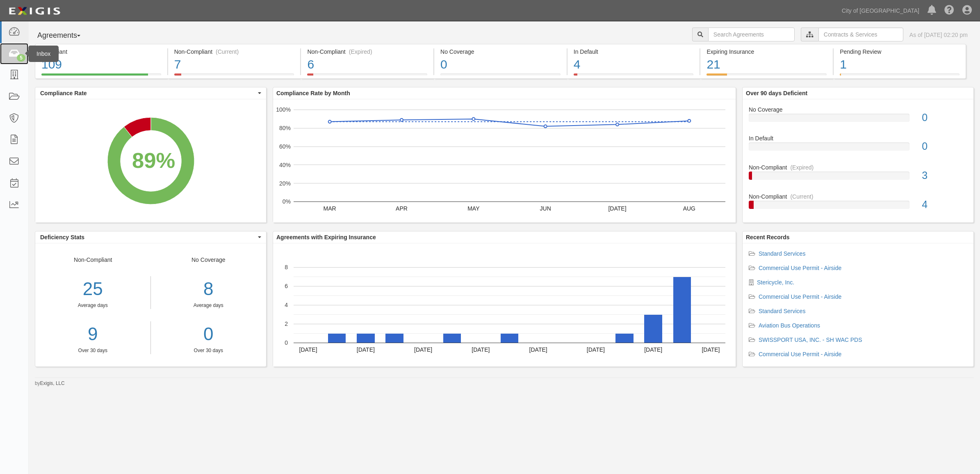 This screenshot has height=474, width=980. Describe the element at coordinates (101, 52) in the screenshot. I see `div: Compliant` at that location.